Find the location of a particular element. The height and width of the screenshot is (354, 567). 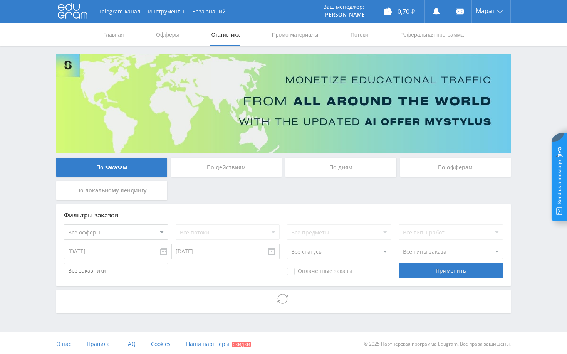

span: Cookies is located at coordinates (161, 343).